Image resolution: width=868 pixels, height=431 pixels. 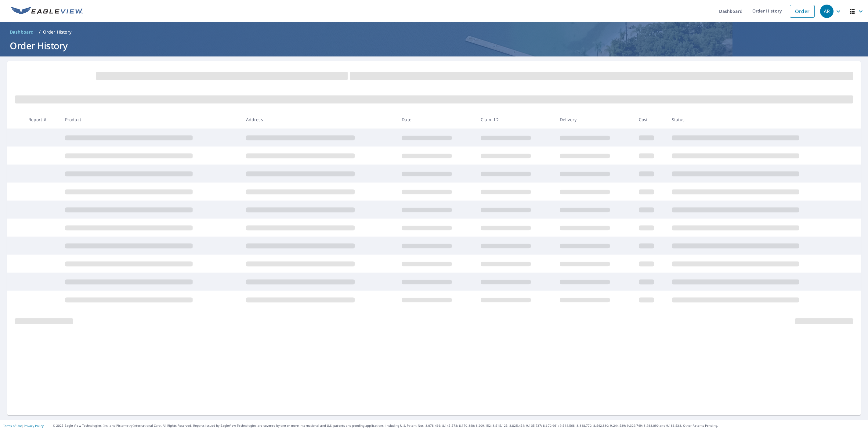 What do you see at coordinates (47, 12) in the screenshot?
I see `img: EV Logo` at bounding box center [47, 12].